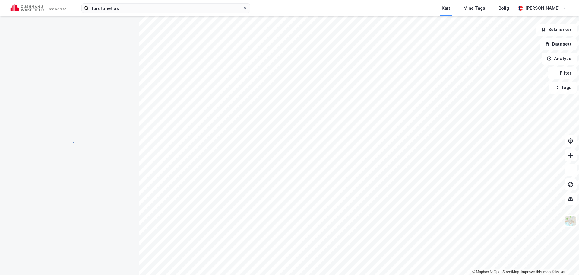  What do you see at coordinates (481, 272) in the screenshot?
I see `a: Mapbox` at bounding box center [481, 272].